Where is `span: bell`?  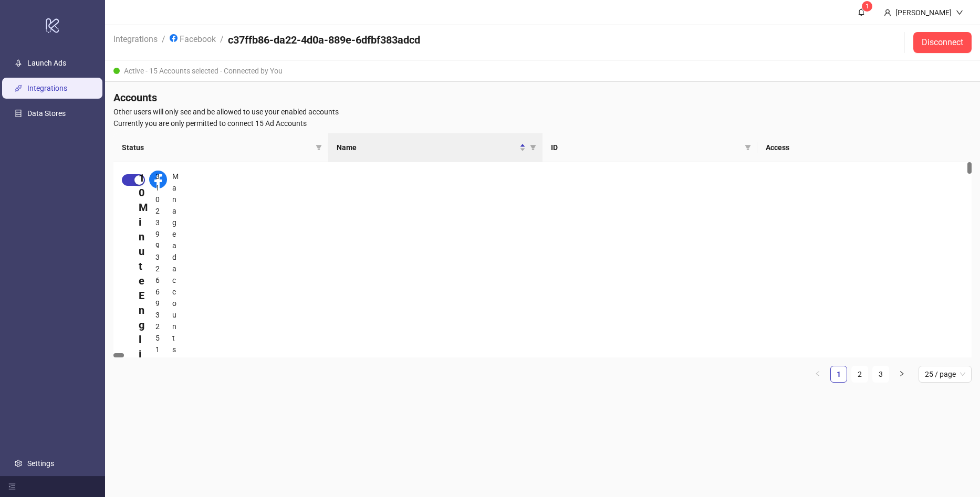
span: bell is located at coordinates (862, 12).